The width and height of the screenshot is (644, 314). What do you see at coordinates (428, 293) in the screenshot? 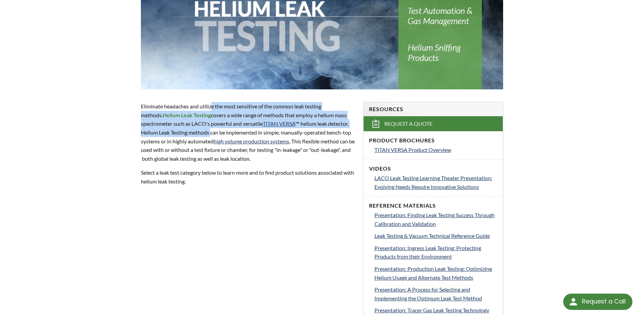
I see `span: Presentation: A Process for Selecting and Implementing the Optimum Leak Test Method` at bounding box center [428, 293].